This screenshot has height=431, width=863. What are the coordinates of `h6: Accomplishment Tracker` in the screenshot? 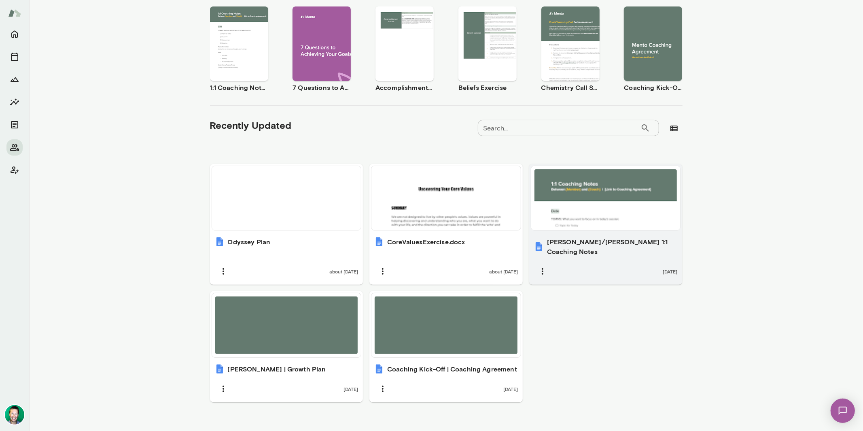 It's located at (405, 87).